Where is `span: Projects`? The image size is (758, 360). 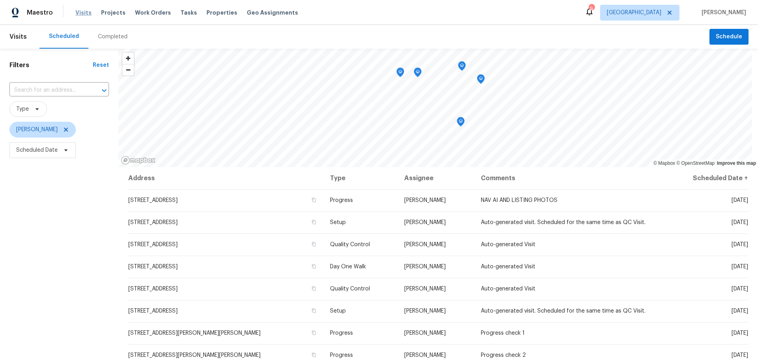 span: Projects is located at coordinates (113, 13).